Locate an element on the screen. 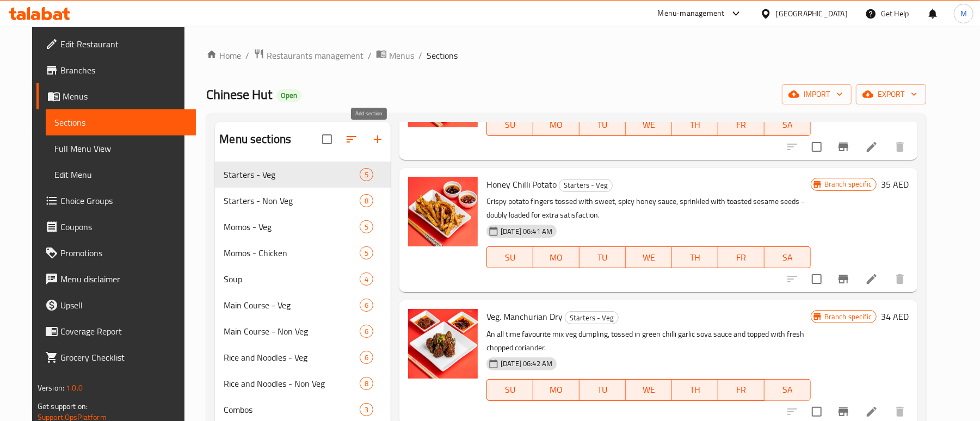 The image size is (980, 421). span: Coupons is located at coordinates (123, 227).